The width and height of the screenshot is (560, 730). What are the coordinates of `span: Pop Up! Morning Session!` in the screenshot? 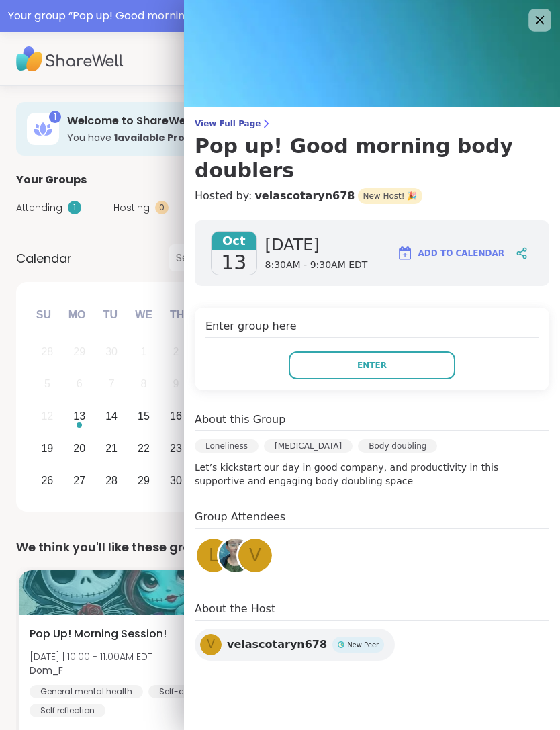 It's located at (98, 634).